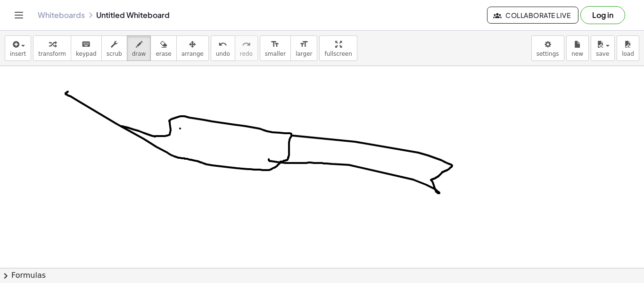 This screenshot has width=644, height=283. What do you see at coordinates (86, 44) in the screenshot?
I see `i: keyboard` at bounding box center [86, 44].